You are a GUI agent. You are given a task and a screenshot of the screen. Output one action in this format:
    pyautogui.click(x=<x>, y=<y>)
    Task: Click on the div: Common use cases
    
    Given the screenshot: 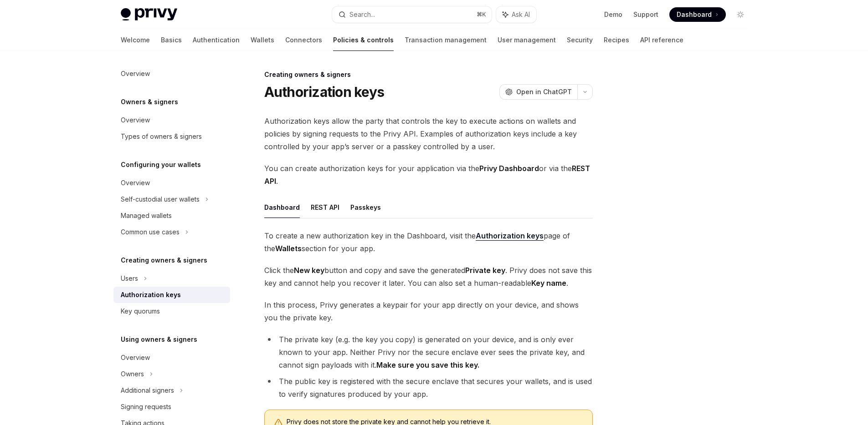 What is the action you would take?
    pyautogui.click(x=150, y=233)
    